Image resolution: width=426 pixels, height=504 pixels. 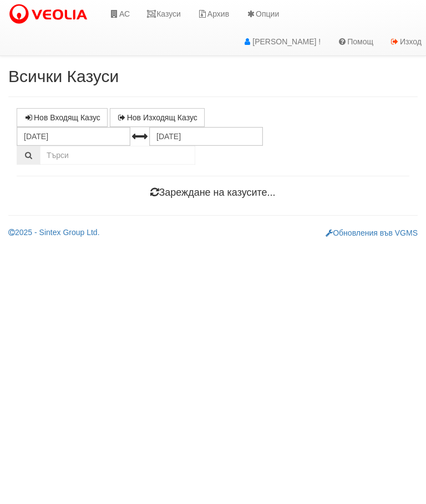 I want to click on h4: Зареждане на казусите..., so click(x=213, y=193).